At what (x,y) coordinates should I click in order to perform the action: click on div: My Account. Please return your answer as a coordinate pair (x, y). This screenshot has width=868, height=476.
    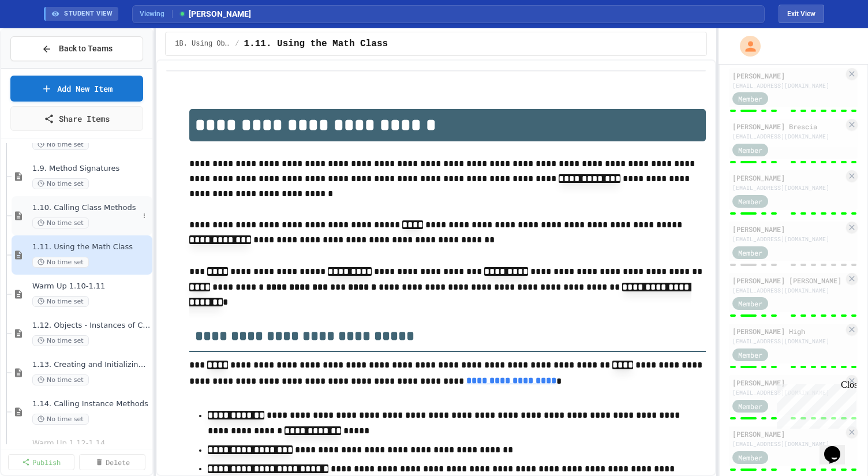
    Looking at the image, I should click on (746, 46).